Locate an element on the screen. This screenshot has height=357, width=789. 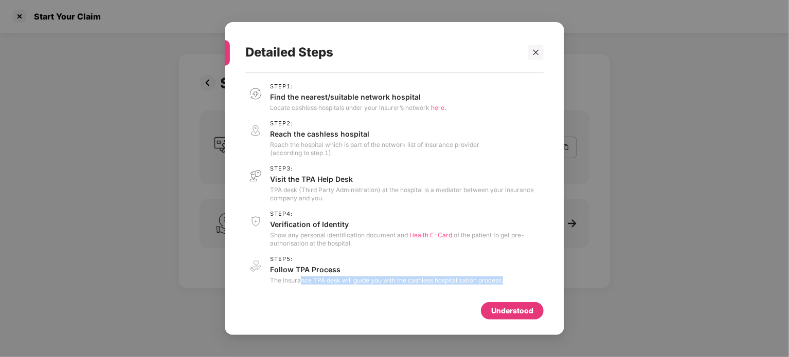
span: here. is located at coordinates (438, 107).